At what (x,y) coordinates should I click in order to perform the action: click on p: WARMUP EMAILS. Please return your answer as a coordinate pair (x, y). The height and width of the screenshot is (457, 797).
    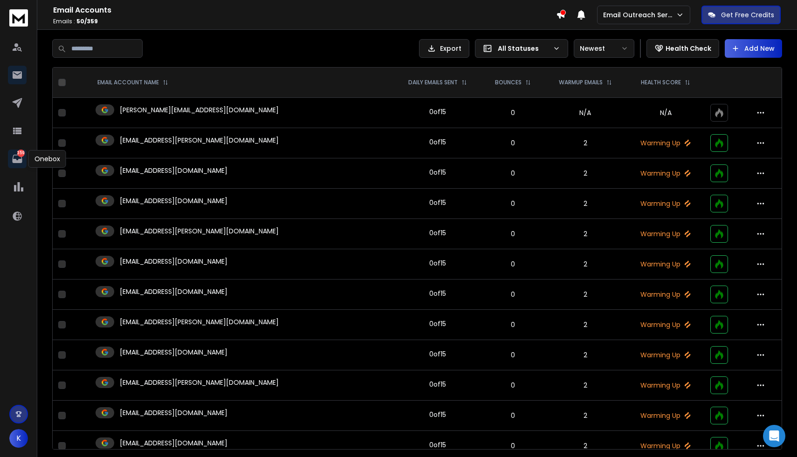
    Looking at the image, I should click on (580, 82).